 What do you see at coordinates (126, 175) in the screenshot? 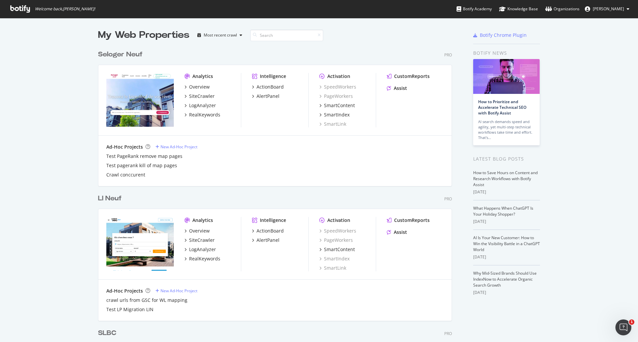
I see `div: Crawl conccurent` at bounding box center [126, 175].